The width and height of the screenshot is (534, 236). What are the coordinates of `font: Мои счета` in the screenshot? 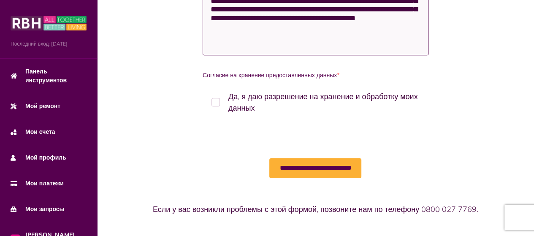 It's located at (40, 132).